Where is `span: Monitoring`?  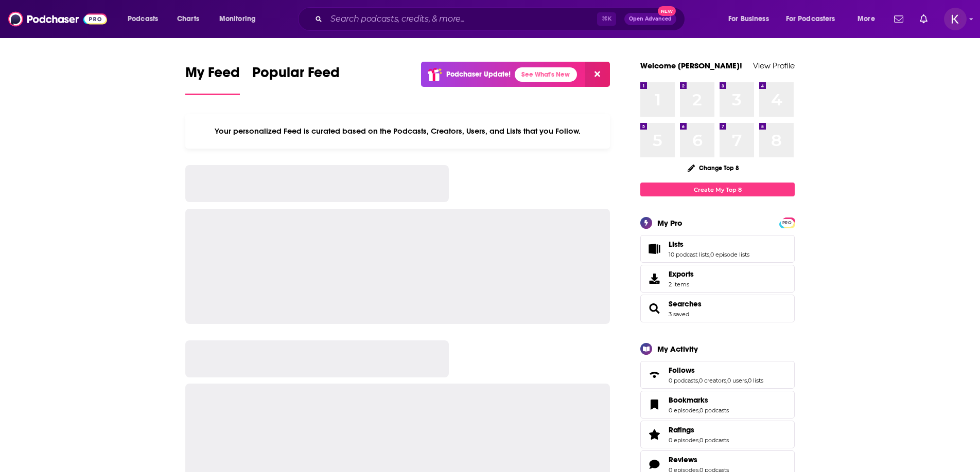 span: Monitoring is located at coordinates (237, 19).